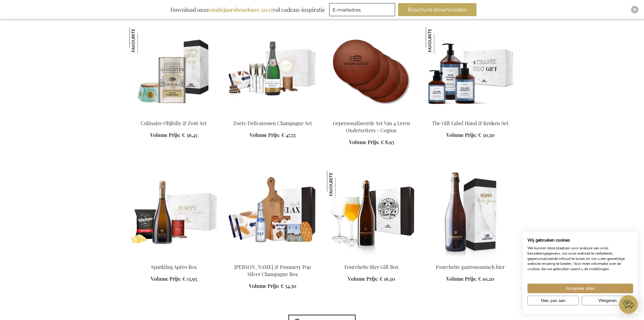 The height and width of the screenshot is (320, 644). Describe the element at coordinates (635, 10) in the screenshot. I see `div: Close` at that location.